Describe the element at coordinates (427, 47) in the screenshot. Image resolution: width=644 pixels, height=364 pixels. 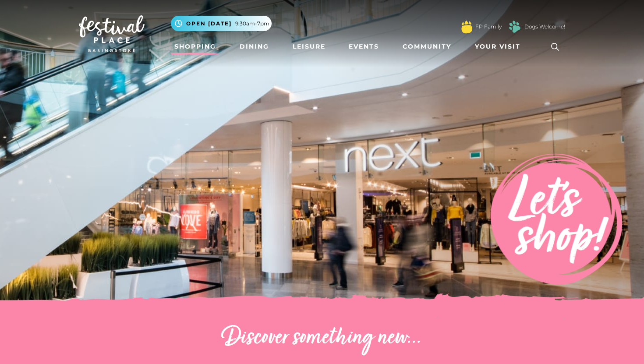
I see `a: Community` at that location.